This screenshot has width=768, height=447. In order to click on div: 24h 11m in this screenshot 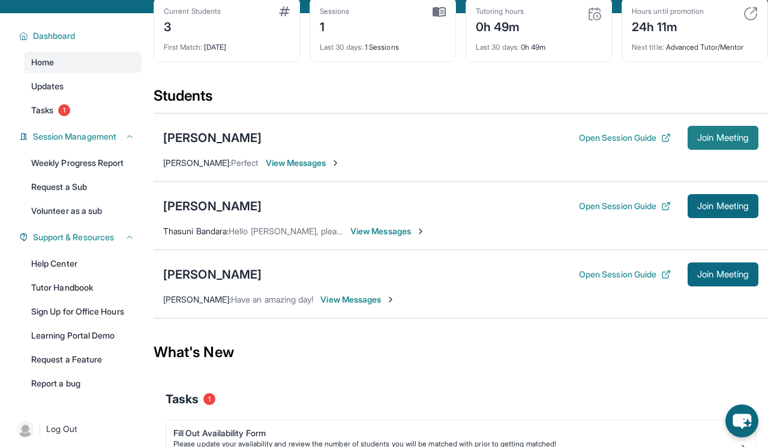, I will do `click(667, 26)`.